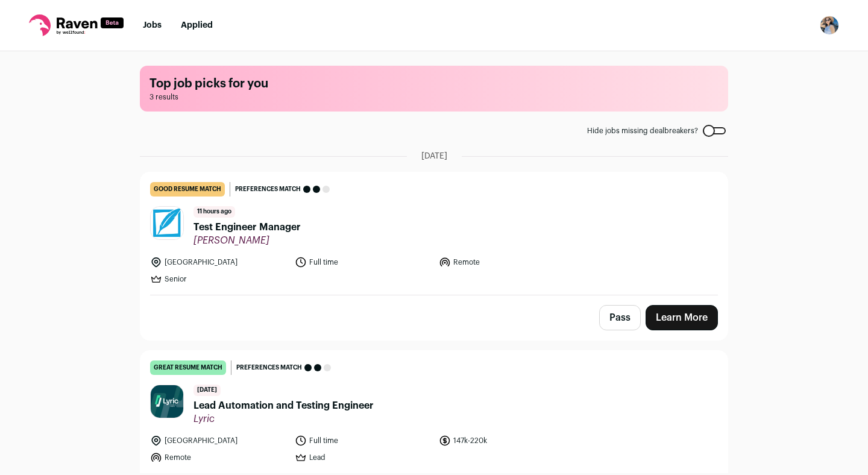 This screenshot has height=475, width=868. I want to click on a: Learn More, so click(682, 318).